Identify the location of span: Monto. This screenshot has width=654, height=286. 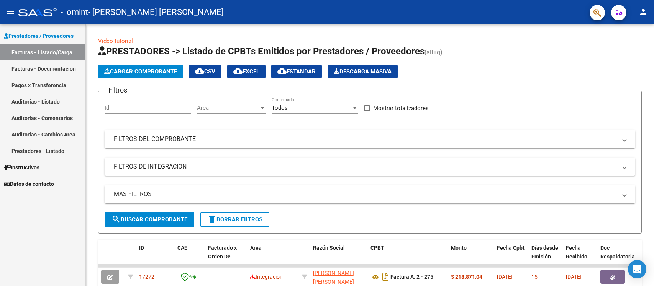
(458, 248).